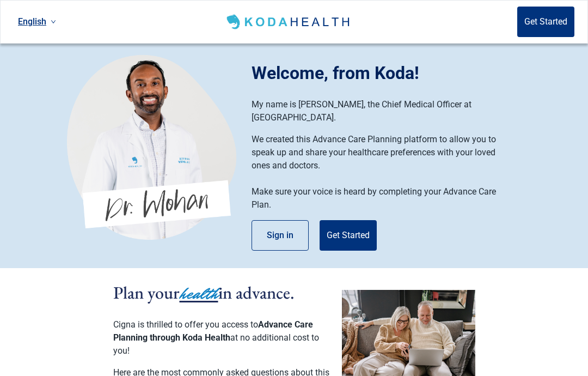  What do you see at coordinates (380, 152) in the screenshot?
I see `p: We created this Advance Care Planning platform to allow you to speak up and share your healthcare...` at bounding box center [380, 152].